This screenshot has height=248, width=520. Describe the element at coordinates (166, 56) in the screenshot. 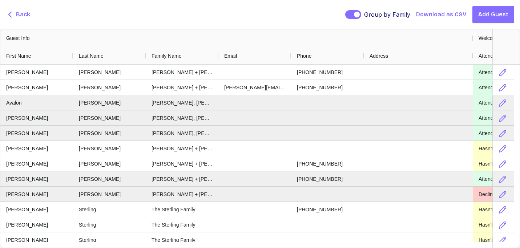

I see `span: Family Name` at that location.